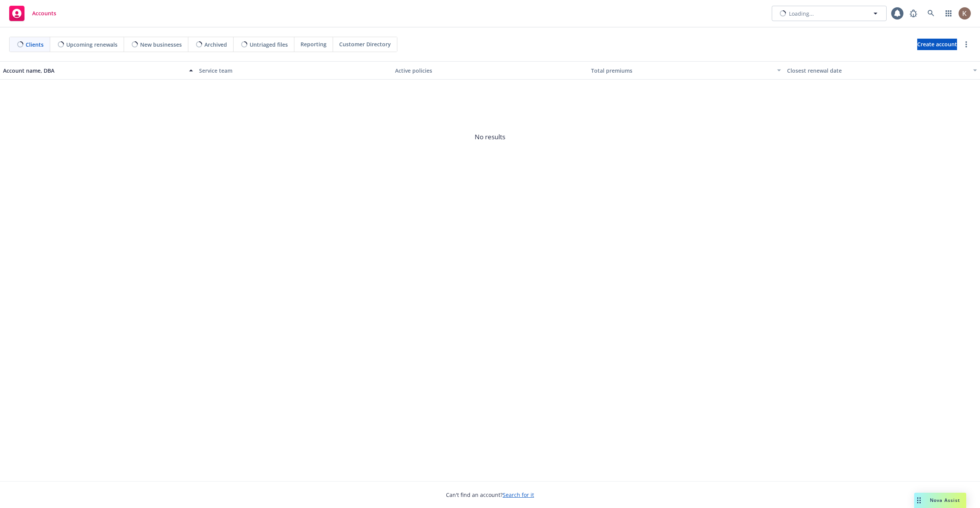  I want to click on span: Accounts, so click(44, 13).